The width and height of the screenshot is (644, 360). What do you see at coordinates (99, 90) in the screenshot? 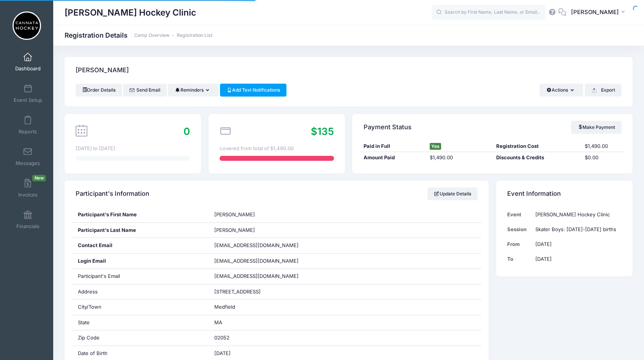
I see `a: Order Details` at bounding box center [99, 90].